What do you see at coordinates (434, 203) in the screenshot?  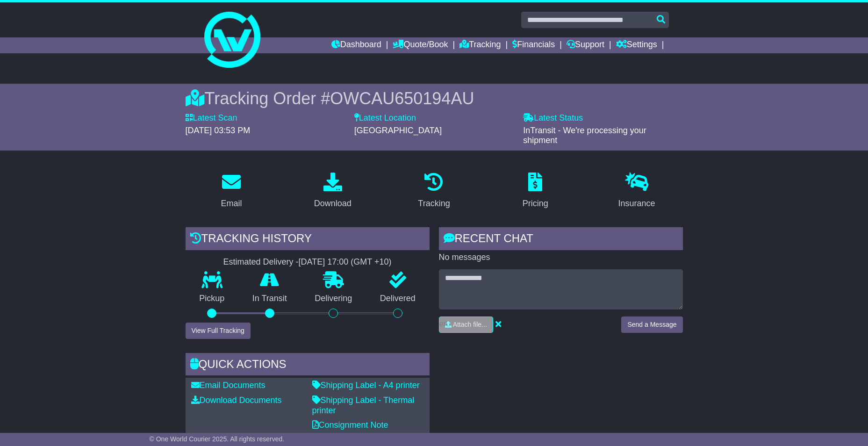 I see `div: Tracking` at bounding box center [434, 203].